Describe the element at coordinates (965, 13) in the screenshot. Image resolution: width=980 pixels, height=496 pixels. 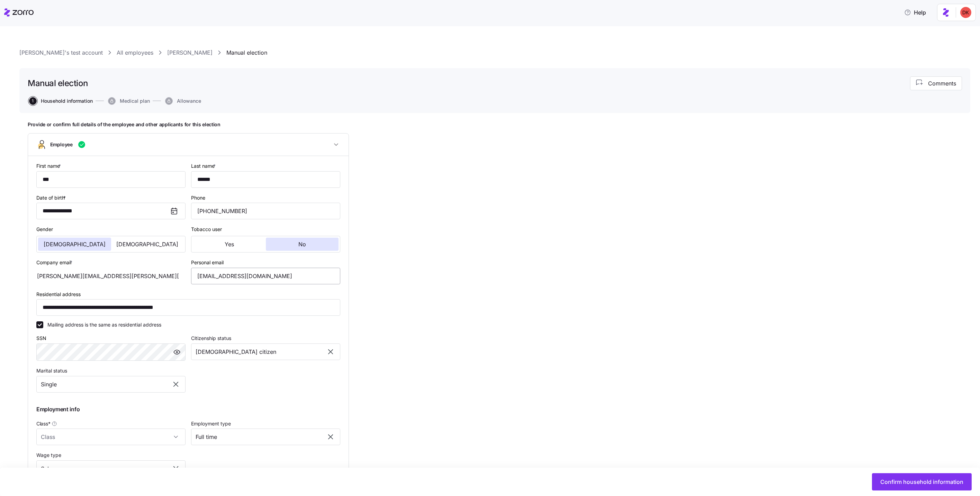
I see `img: 53e82853980611afef66768ee98075c5` at that location.